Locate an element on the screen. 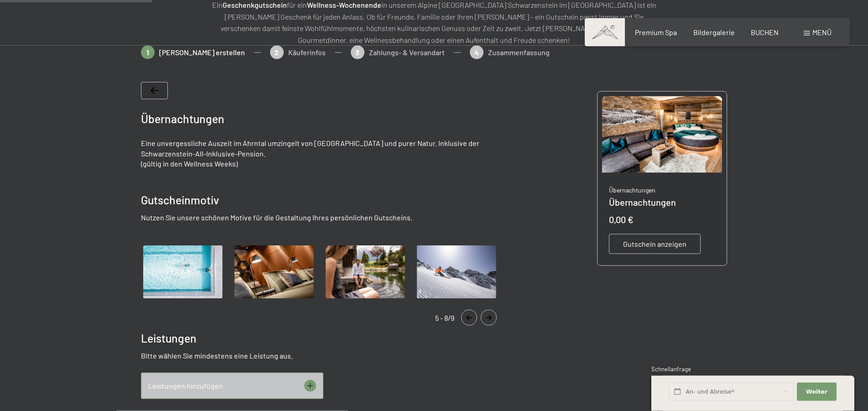  strong: Geschenkgutschein is located at coordinates (254, 5).